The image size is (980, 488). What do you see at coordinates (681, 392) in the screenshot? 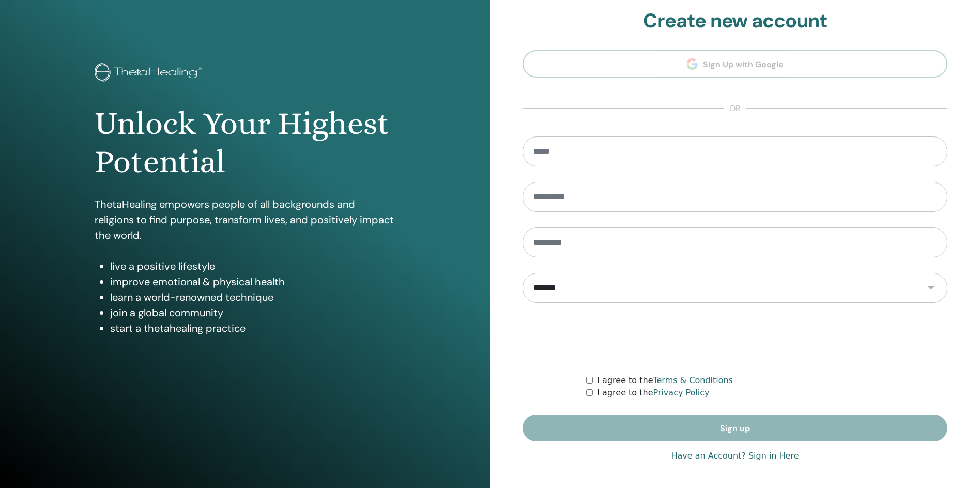
I see `a: Privacy Policy` at bounding box center [681, 392].